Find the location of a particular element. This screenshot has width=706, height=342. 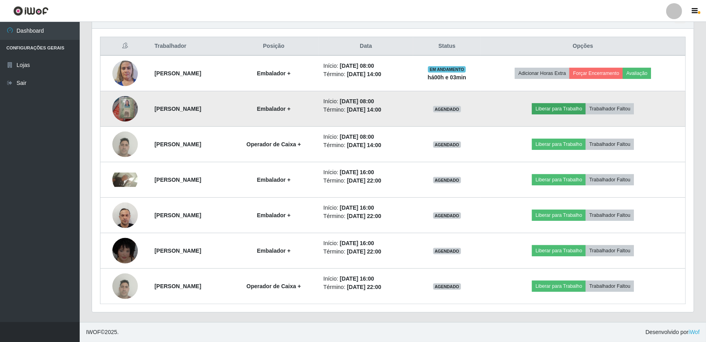

span: IWOF is located at coordinates (93, 332).